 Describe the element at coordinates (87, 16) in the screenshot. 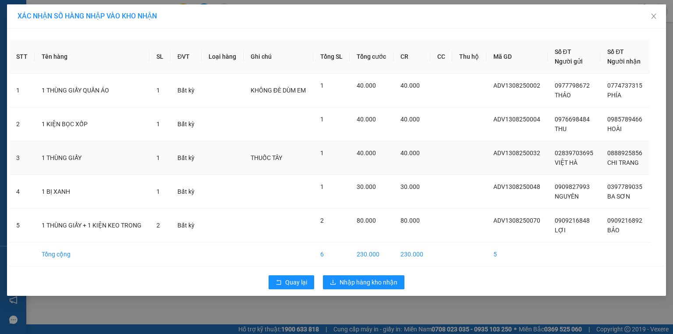

I see `span: XÁC NHẬN SỐ HÀNG NHẬP VÀO KHO NHẬN` at that location.